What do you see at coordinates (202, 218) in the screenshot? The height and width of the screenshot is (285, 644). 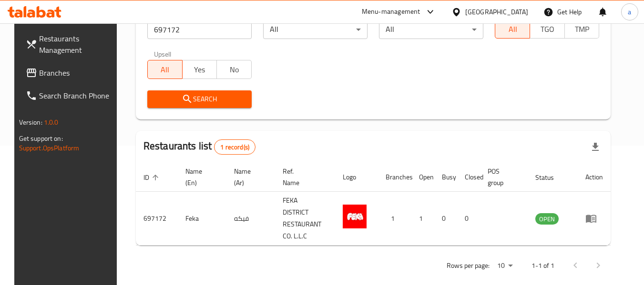 I see `td: Feka` at bounding box center [202, 218].